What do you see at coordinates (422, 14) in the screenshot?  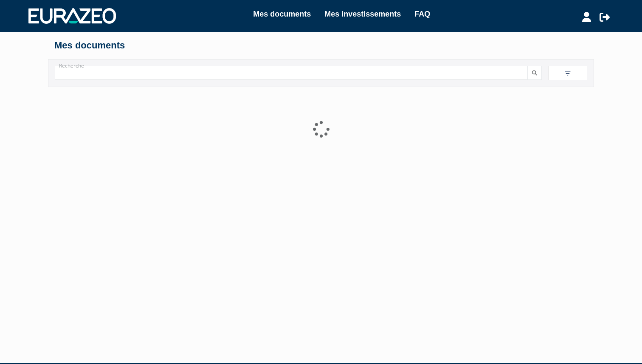 I see `a: FAQ` at bounding box center [422, 14].